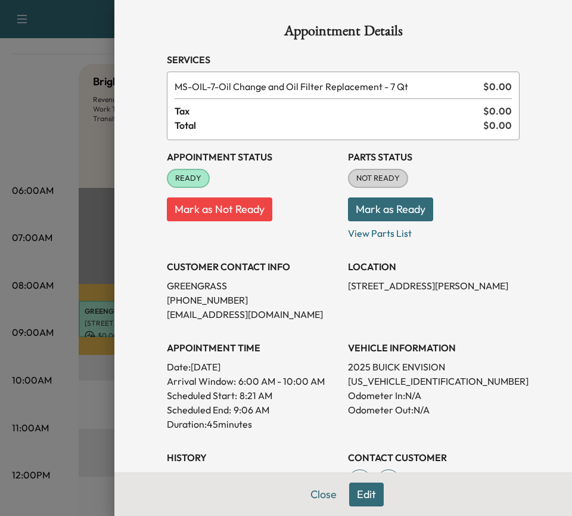 The height and width of the screenshot is (516, 572). What do you see at coordinates (327, 86) in the screenshot?
I see `span: Oil Change and Oil Filter Replacement - 7 Qt` at bounding box center [327, 86].